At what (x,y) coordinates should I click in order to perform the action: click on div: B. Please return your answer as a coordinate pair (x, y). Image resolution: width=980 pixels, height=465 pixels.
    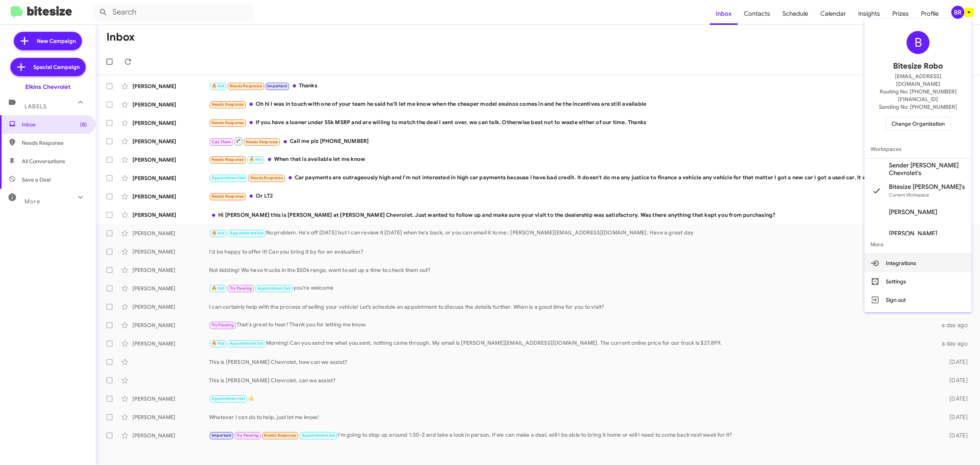
    Looking at the image, I should click on (918, 43).